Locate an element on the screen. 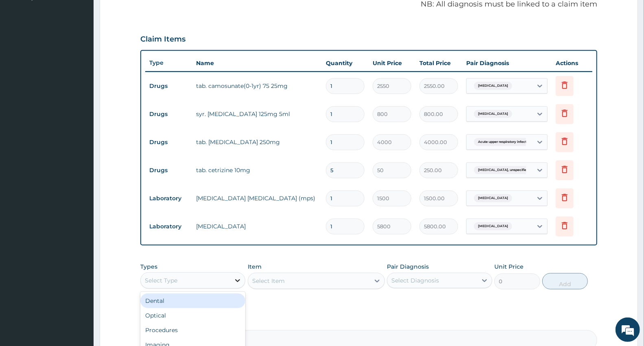 Image resolution: width=644 pixels, height=346 pixels. td: tab. camosunate(0-1yr) 75 25mg is located at coordinates (257, 86).